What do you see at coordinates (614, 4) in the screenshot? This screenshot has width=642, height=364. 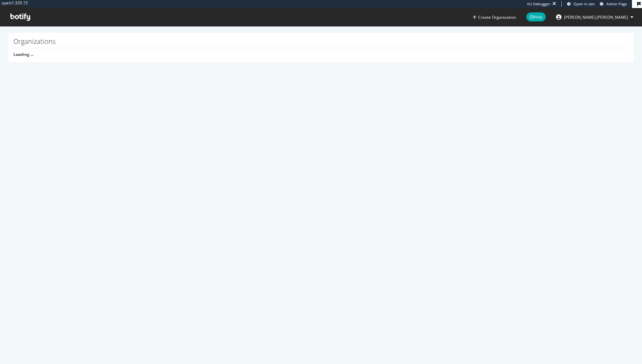 I see `a: Admin Page` at bounding box center [614, 4].